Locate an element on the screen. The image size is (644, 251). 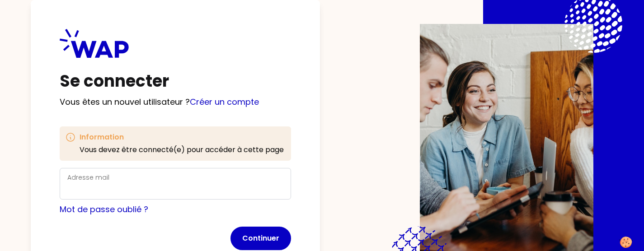
h3: Information is located at coordinates (181, 138).